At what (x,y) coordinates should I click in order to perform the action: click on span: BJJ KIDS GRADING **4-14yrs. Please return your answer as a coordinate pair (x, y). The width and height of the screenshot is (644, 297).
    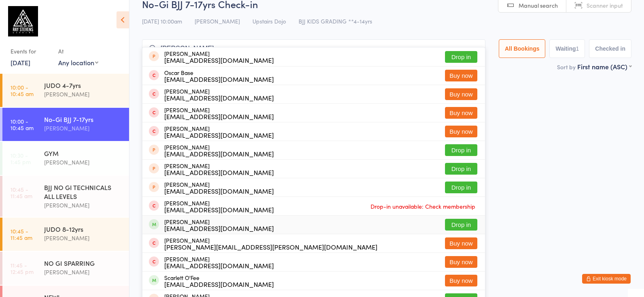
    Looking at the image, I should click on (336, 21).